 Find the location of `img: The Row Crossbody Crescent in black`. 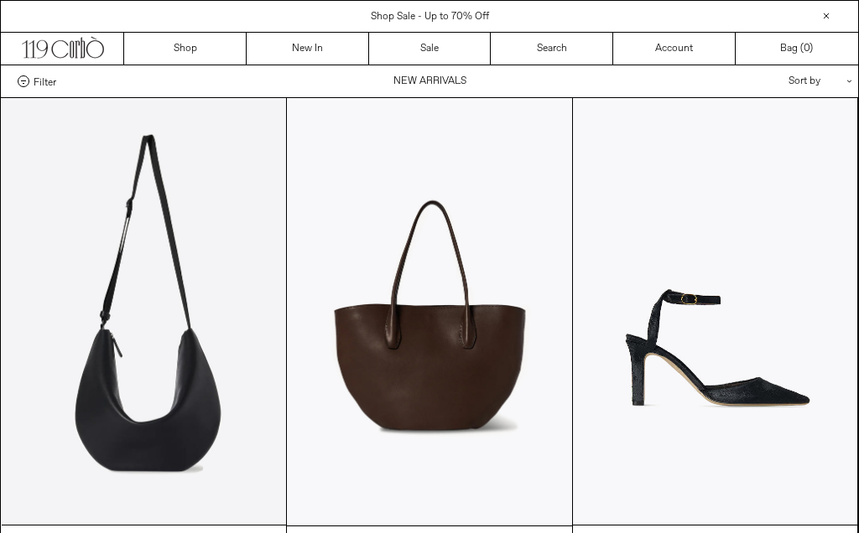

img: The Row Crossbody Crescent in black is located at coordinates (144, 311).